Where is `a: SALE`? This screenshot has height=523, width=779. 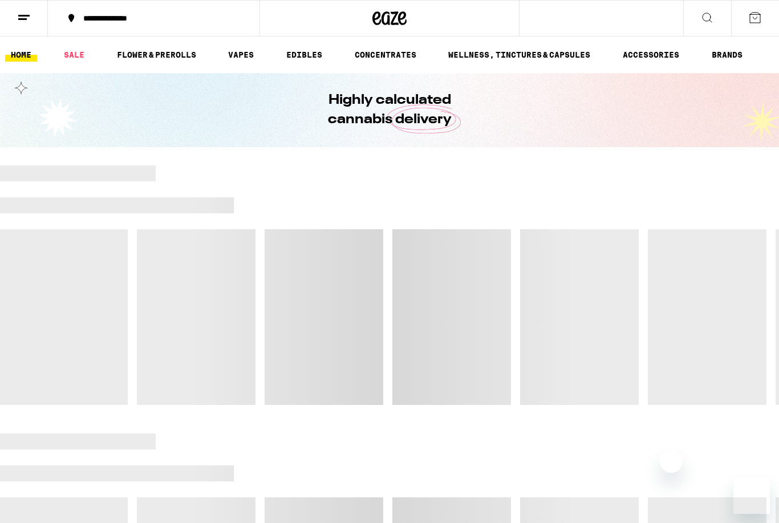 a: SALE is located at coordinates (74, 55).